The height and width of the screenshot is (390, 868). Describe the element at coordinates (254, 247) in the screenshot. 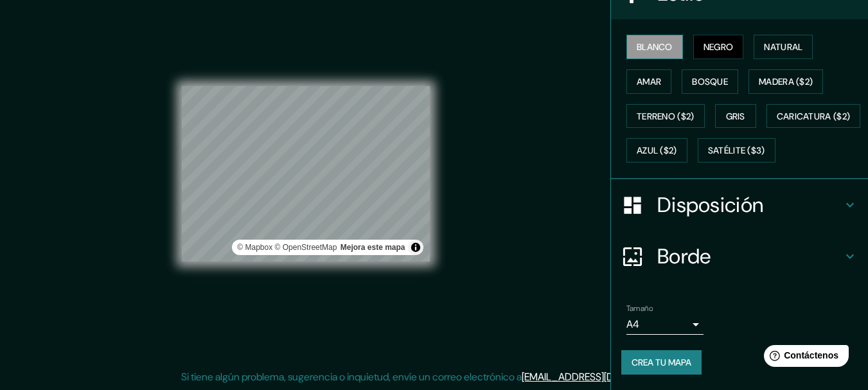

I see `font: © Mapbox` at that location.